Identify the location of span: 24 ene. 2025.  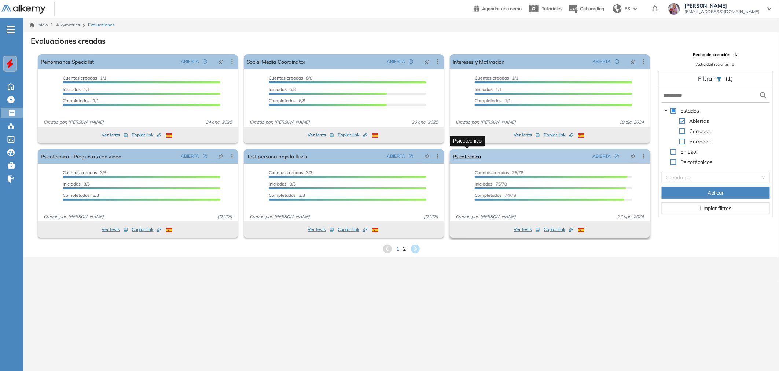
(219, 122).